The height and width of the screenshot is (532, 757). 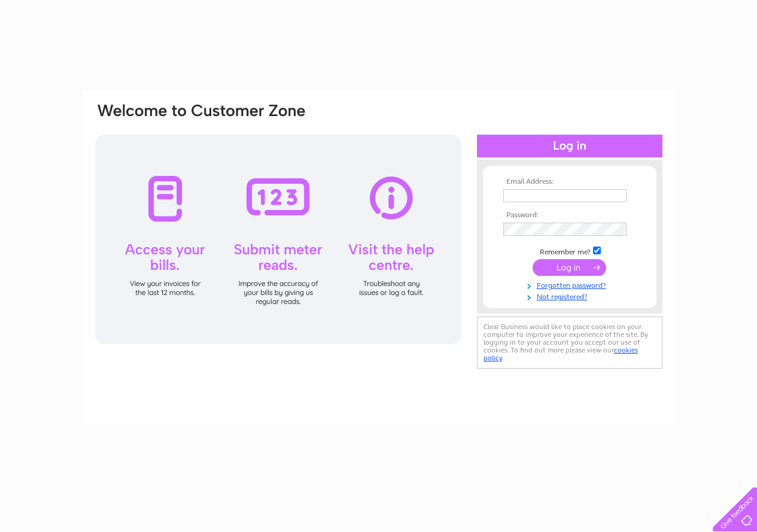 What do you see at coordinates (569, 342) in the screenshot?
I see `div: Clear Business would like to place cookies on your computer to improve your experience of the sit...` at bounding box center [569, 342].